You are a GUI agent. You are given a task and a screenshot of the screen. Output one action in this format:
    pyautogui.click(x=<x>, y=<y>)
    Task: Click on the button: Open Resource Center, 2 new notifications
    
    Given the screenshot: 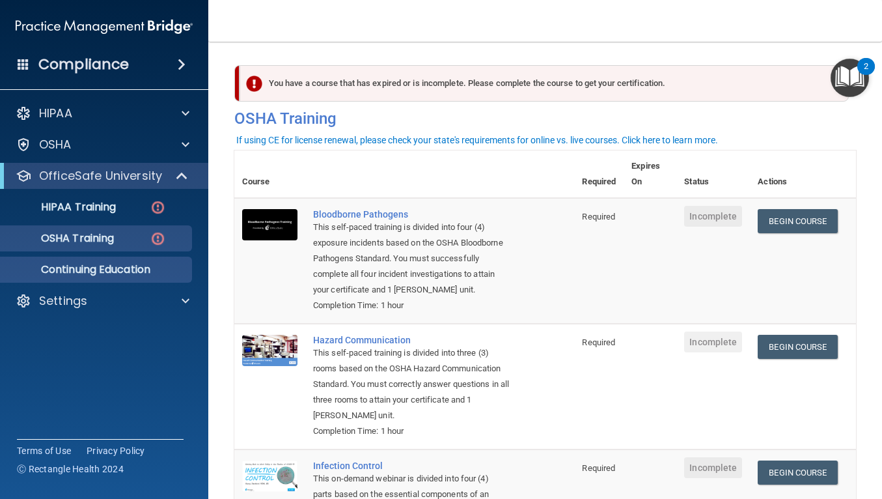 What is the action you would take?
    pyautogui.click(x=850, y=78)
    